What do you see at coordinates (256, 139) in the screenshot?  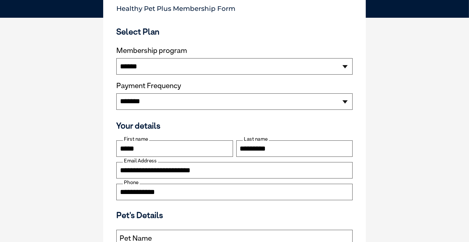 I see `label: Last name` at bounding box center [256, 139].